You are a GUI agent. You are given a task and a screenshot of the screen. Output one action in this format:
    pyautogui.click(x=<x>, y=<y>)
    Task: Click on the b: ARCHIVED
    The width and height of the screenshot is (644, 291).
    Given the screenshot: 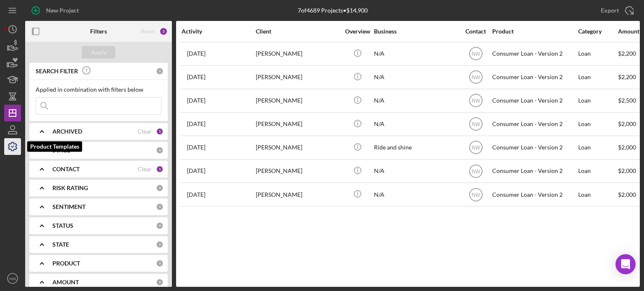 What is the action you would take?
    pyautogui.click(x=67, y=131)
    